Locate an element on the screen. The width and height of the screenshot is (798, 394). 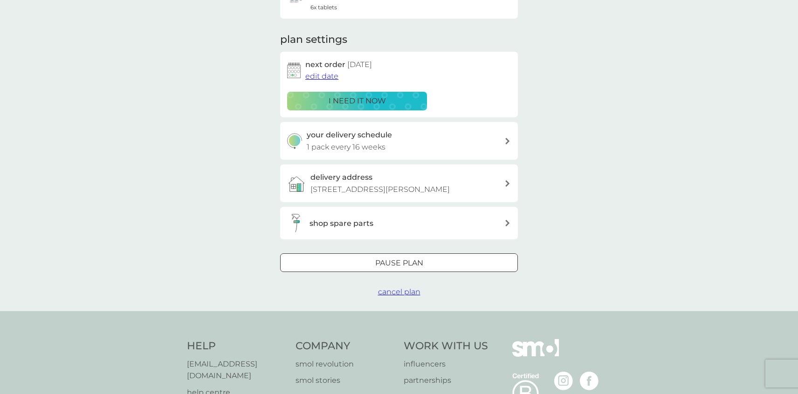
h4: Work With Us is located at coordinates (446, 346).